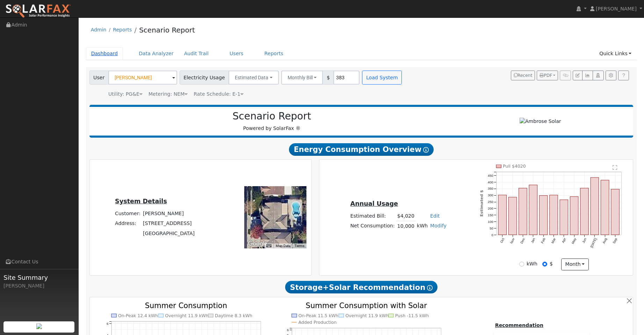 This screenshot has width=644, height=335. Describe the element at coordinates (422, 226) in the screenshot. I see `td: kWh` at that location.